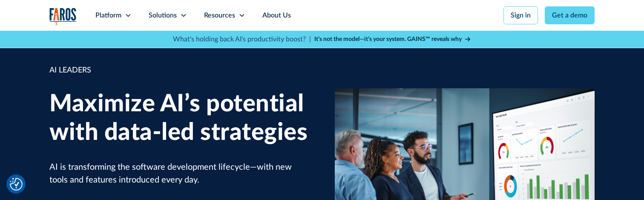 This screenshot has height=200, width=644. Describe the element at coordinates (520, 15) in the screenshot. I see `a: Sign in` at that location.